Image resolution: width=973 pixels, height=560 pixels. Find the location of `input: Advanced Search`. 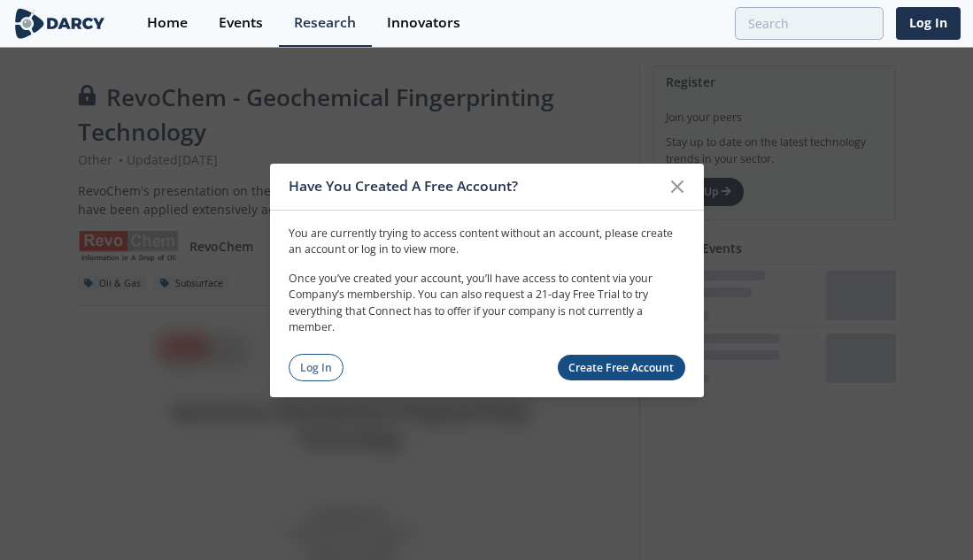

input: Advanced Search is located at coordinates (809, 23).